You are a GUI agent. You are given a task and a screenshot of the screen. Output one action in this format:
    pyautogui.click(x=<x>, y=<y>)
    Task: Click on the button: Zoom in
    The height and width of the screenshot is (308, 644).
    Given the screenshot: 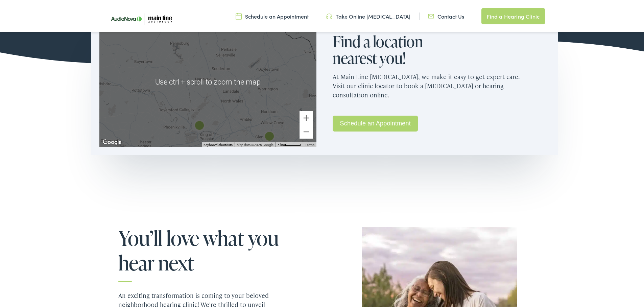 What is the action you would take?
    pyautogui.click(x=306, y=117)
    